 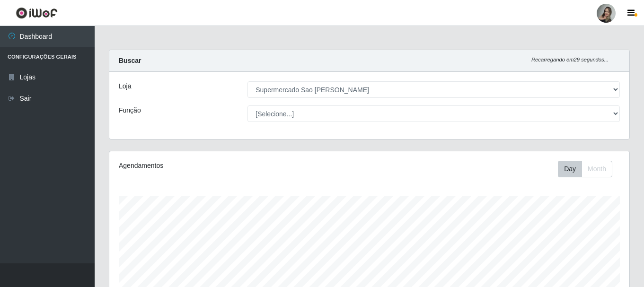 What do you see at coordinates (219, 166) in the screenshot?
I see `div: Agendamentos` at bounding box center [219, 166].